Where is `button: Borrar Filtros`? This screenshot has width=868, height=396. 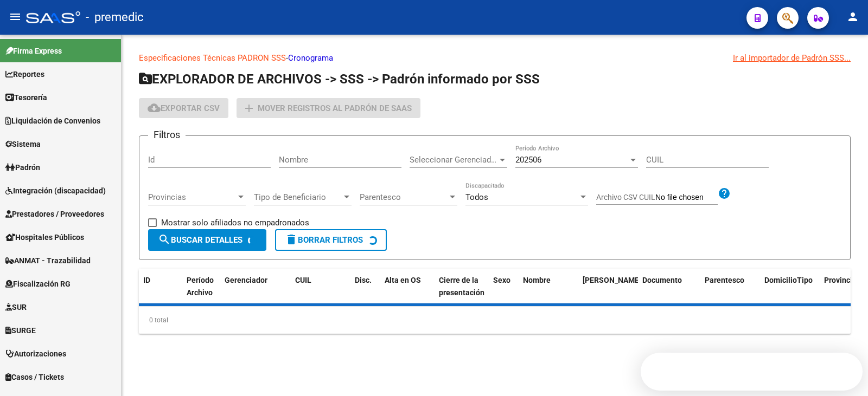 button: Borrar Filtros is located at coordinates (331, 240).